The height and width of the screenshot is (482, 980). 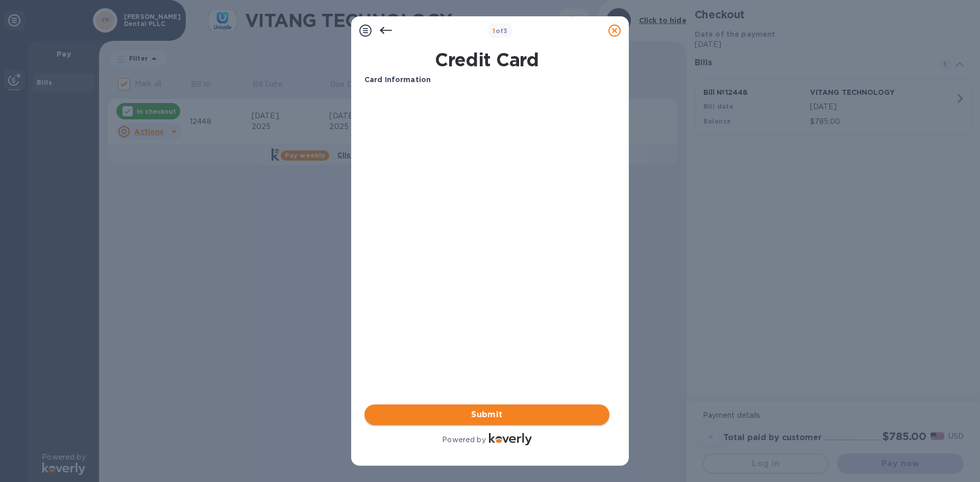 What do you see at coordinates (486, 414) in the screenshot?
I see `span: Submit` at bounding box center [486, 414].